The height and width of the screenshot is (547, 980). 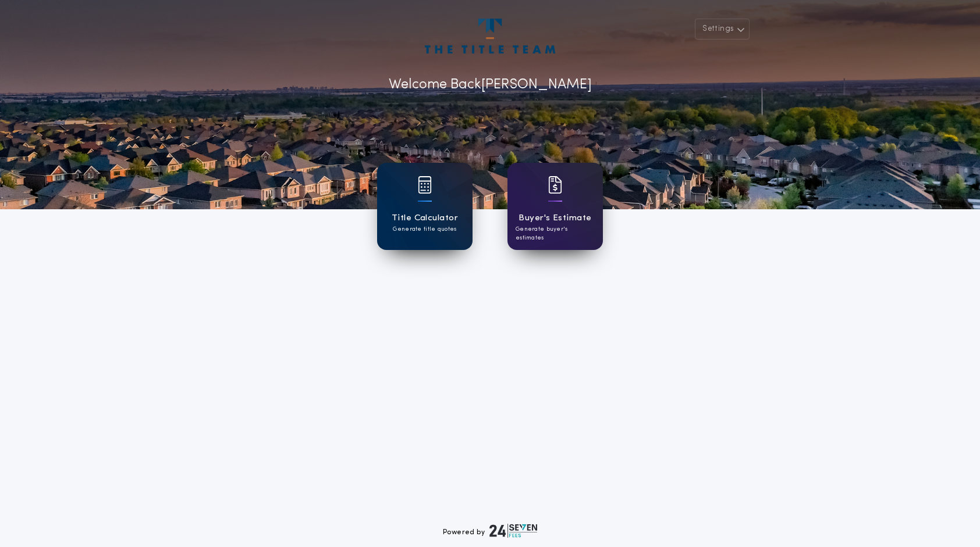 What do you see at coordinates (555, 206) in the screenshot?
I see `a: card iconBuyer's EstimateGenerate buyer's estimates` at bounding box center [555, 206].